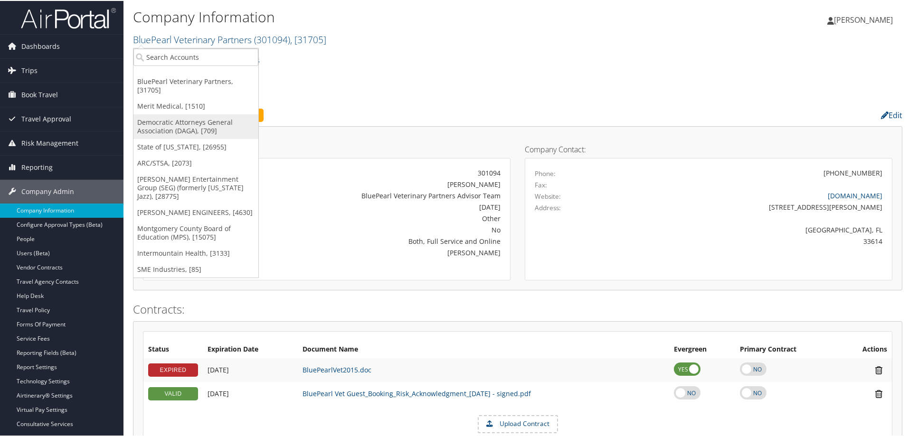 This screenshot has width=908, height=436. I want to click on a: Edit, so click(891, 114).